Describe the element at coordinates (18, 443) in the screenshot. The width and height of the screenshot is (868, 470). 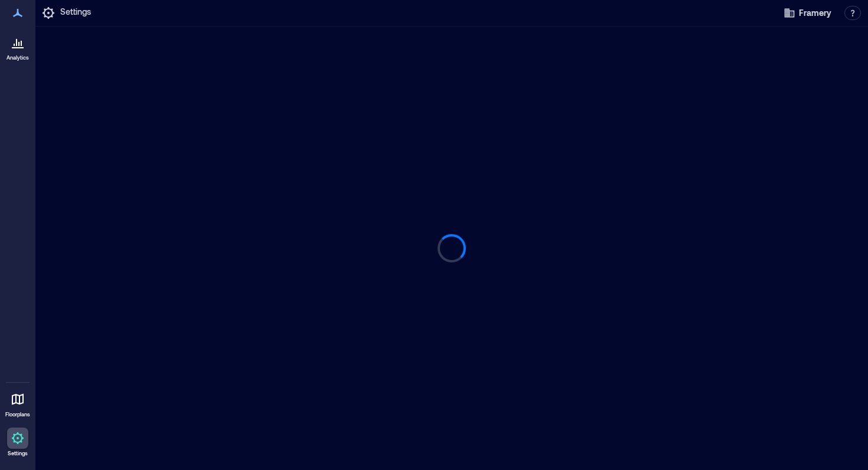
I see `a: Settings` at that location.